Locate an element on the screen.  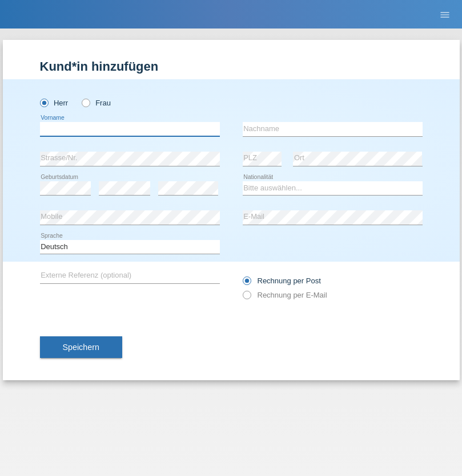
h1: Kund*in hinzufügen is located at coordinates (231, 66).